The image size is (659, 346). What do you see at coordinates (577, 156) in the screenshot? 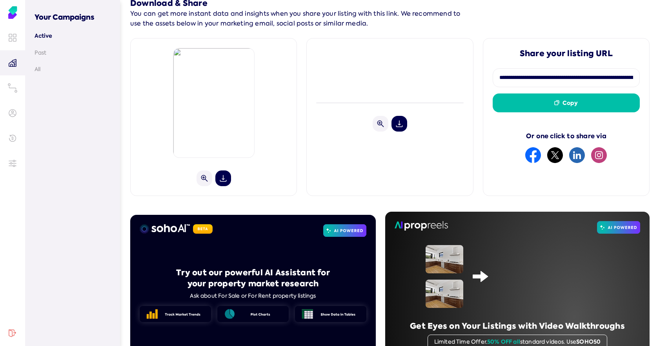
I see `button: linkedin` at bounding box center [577, 156].